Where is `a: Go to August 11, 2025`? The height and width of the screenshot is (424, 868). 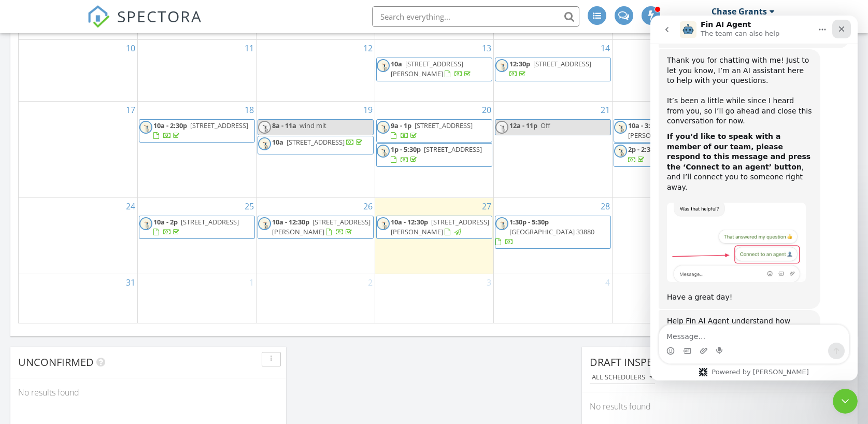 a: Go to August 11, 2025 is located at coordinates (249, 48).